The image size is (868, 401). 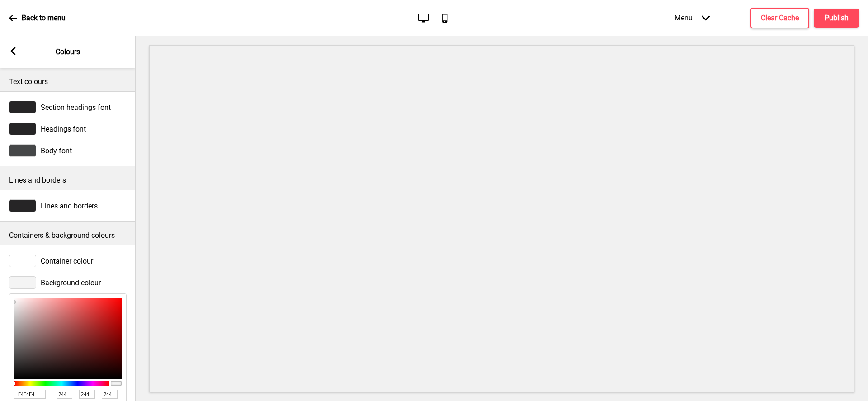 What do you see at coordinates (68, 52) in the screenshot?
I see `p: Colours` at bounding box center [68, 52].